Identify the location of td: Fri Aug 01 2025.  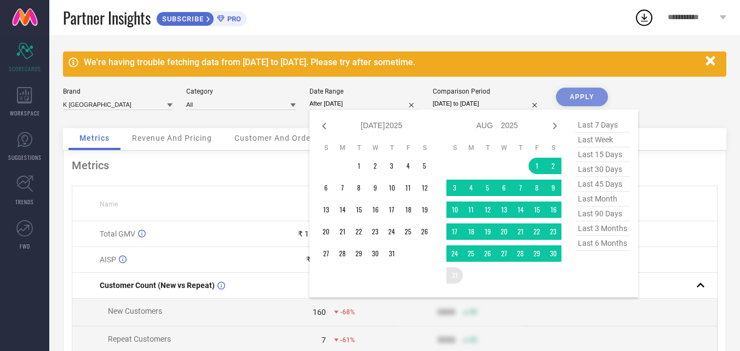
(537, 166).